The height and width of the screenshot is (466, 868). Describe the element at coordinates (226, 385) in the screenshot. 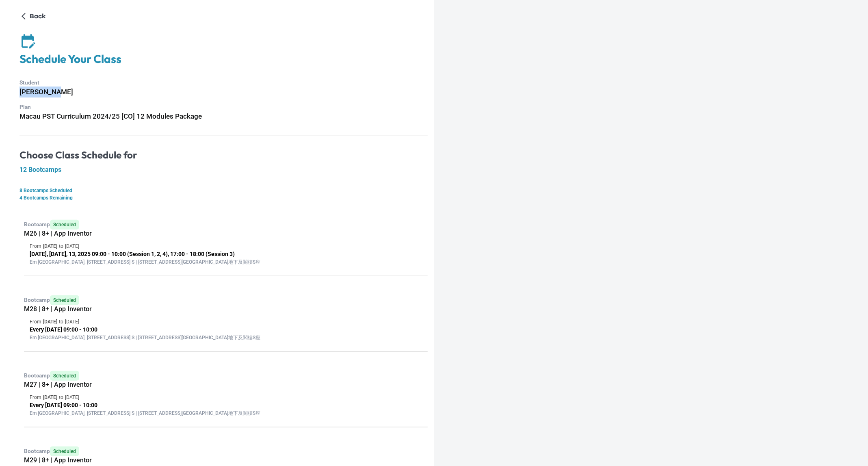

I see `h5: M27 | 8+ | App Inventor` at that location.